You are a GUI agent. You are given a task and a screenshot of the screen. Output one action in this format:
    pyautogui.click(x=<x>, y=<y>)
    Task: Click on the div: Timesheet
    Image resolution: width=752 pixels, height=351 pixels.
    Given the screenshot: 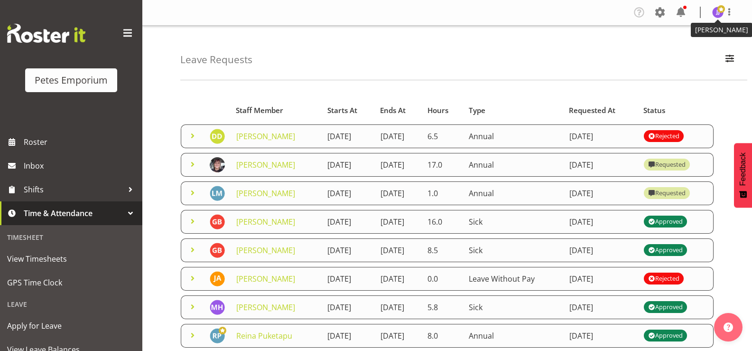 What is the action you would take?
    pyautogui.click(x=71, y=237)
    